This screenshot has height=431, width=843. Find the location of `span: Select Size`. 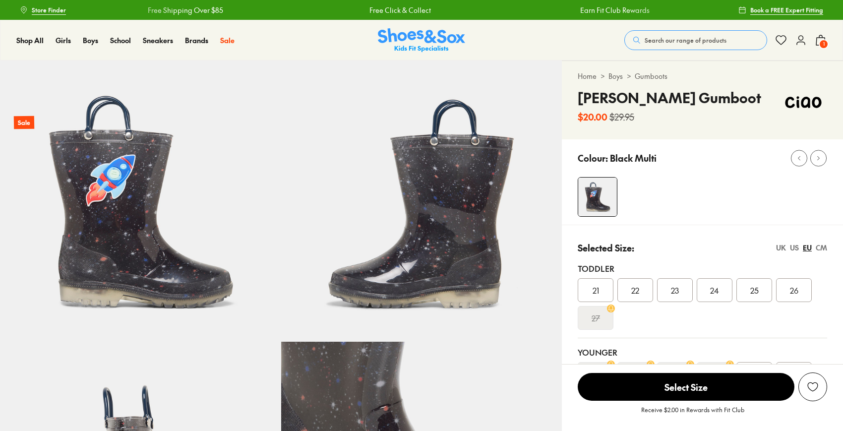

span: Select Size is located at coordinates (686, 387).